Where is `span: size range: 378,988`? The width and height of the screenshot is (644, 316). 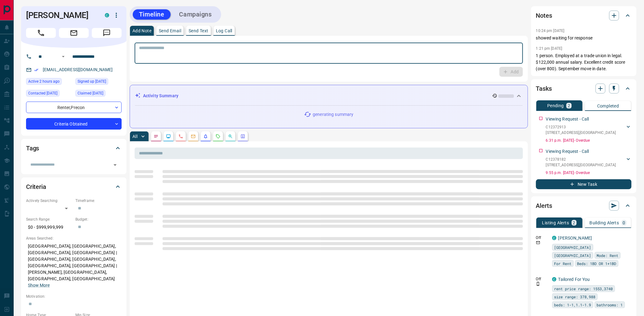
span: size range: 378,988 is located at coordinates (575, 297).